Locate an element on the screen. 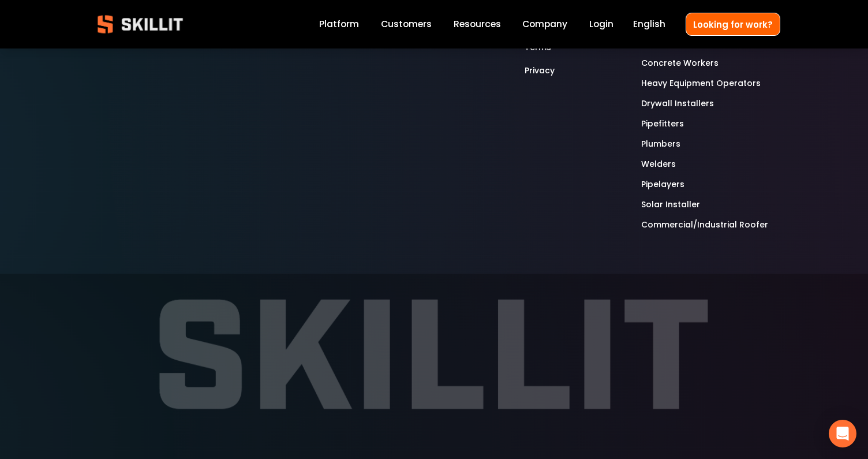  a: Pipefitters is located at coordinates (663, 123).